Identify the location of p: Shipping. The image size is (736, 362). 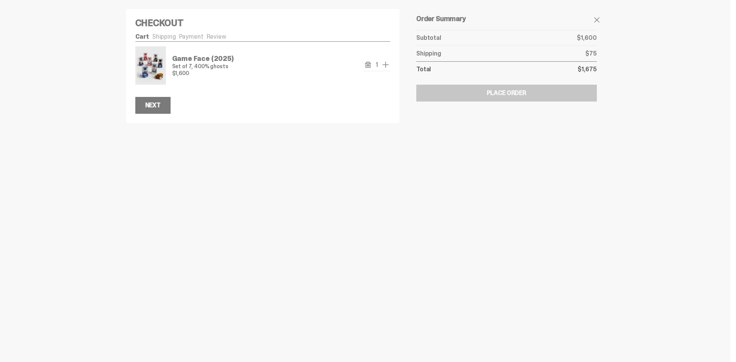
(428, 54).